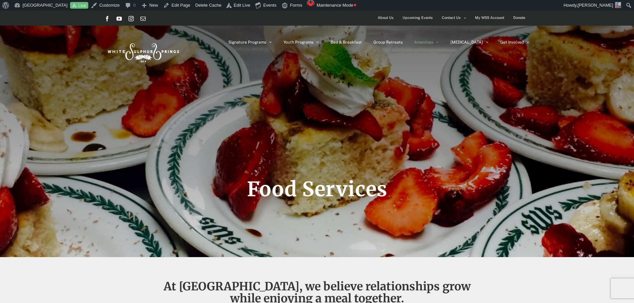 Image resolution: width=634 pixels, height=303 pixels. Describe the element at coordinates (299, 42) in the screenshot. I see `span: Youth Programs` at that location.